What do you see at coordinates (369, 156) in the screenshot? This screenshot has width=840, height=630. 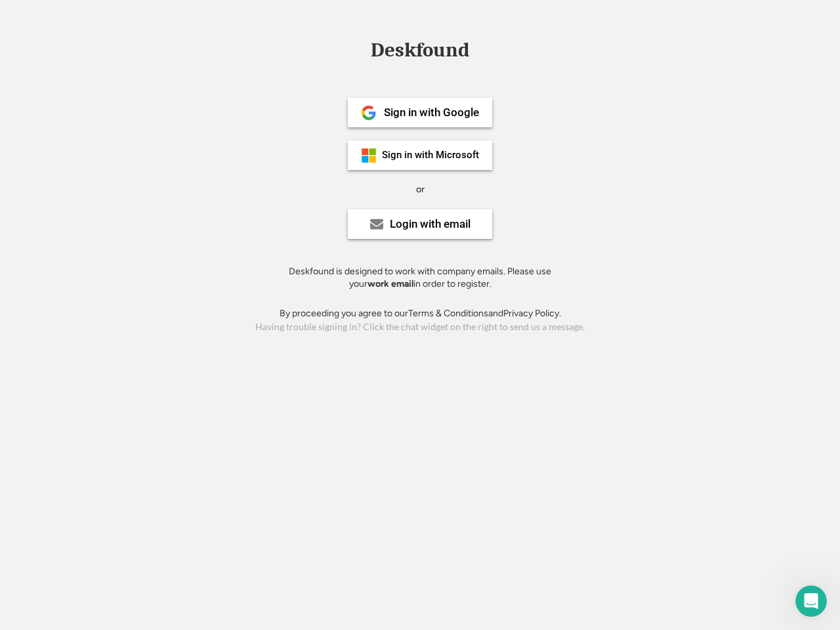 I see `img: ms-symbollockup_mssymbol_19.png` at bounding box center [369, 156].